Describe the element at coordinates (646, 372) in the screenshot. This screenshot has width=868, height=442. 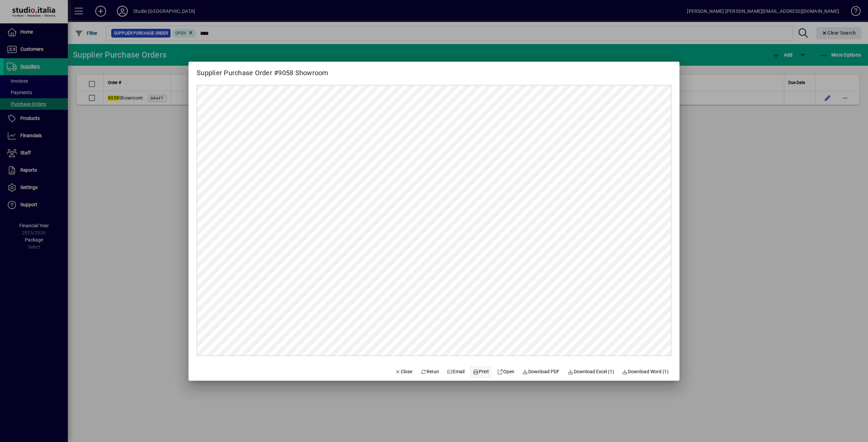
I see `span: Download Word (1)` at that location.